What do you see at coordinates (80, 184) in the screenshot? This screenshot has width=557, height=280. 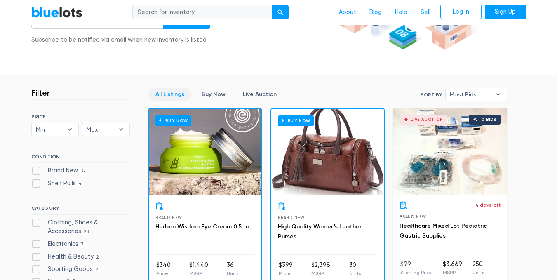 I see `span: 4` at bounding box center [80, 184].